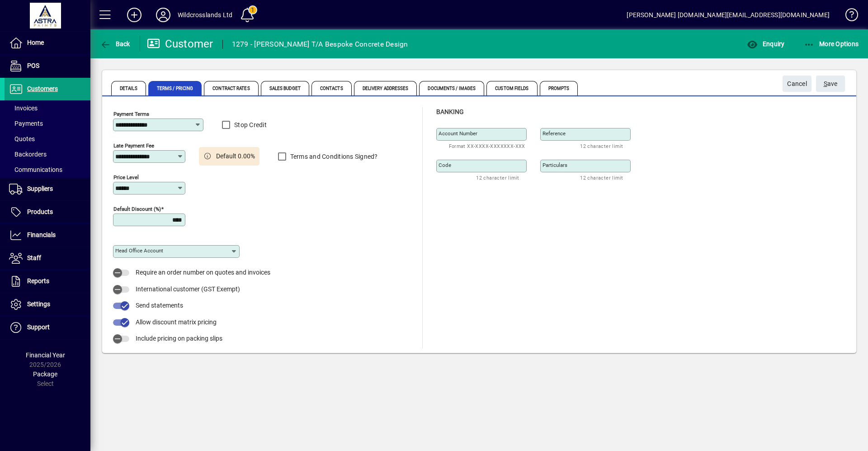  Describe the element at coordinates (386, 88) in the screenshot. I see `span: Delivery Addresses` at that location.